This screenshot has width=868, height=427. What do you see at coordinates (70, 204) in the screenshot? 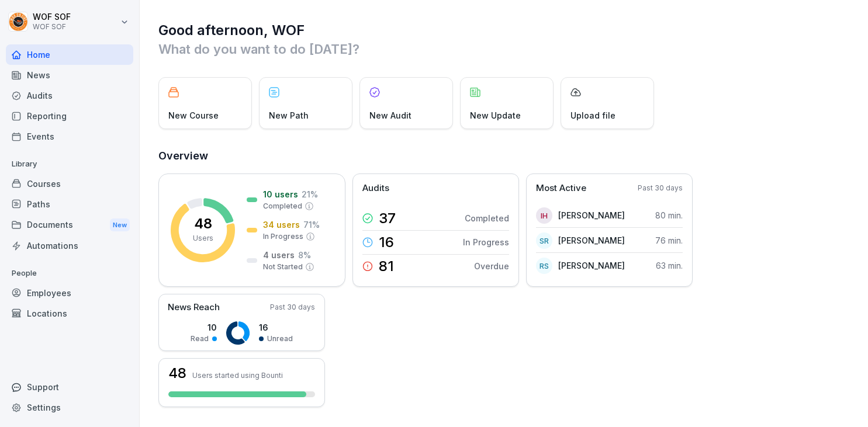
I see `div: Paths` at bounding box center [70, 204].